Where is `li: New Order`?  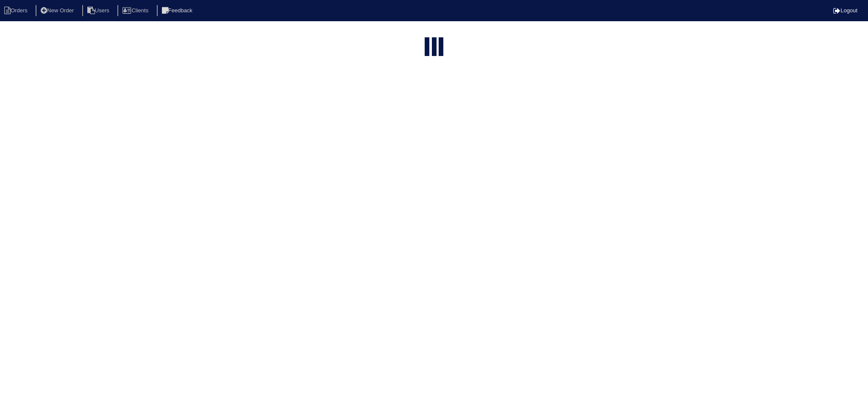 li: New Order is located at coordinates (58, 11).